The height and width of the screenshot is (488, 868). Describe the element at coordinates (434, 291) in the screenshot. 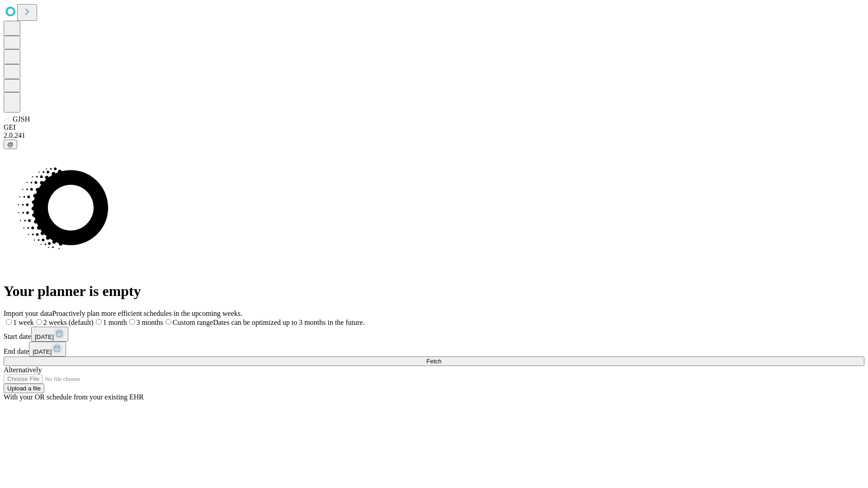

I see `h1: Your planner is empty` at that location.